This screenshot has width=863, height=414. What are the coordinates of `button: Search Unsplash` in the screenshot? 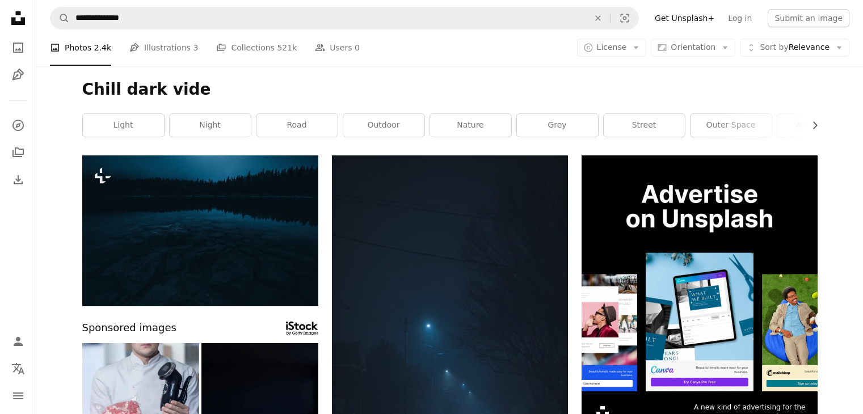 It's located at (60, 18).